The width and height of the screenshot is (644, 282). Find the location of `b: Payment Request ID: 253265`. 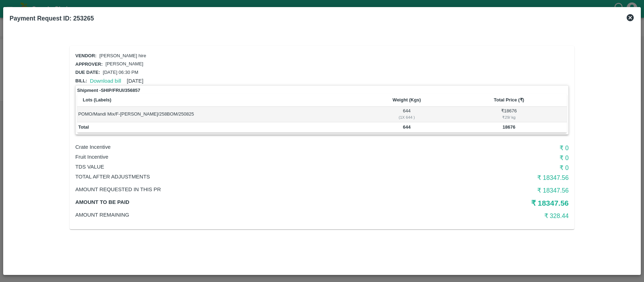

b: Payment Request ID: 253265 is located at coordinates (52, 19).